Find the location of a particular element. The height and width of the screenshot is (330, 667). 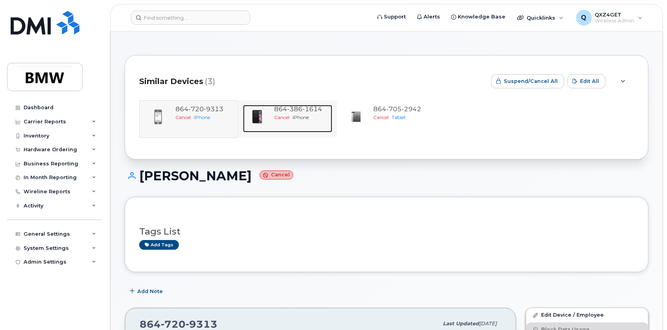

span: 386 is located at coordinates (295, 109).